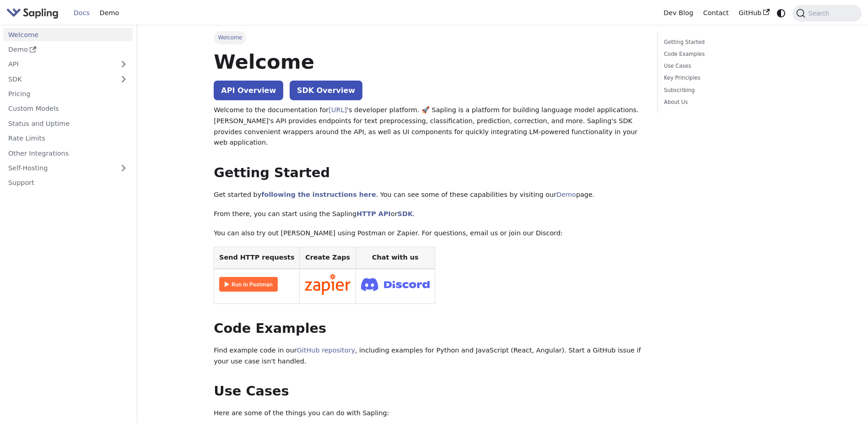 The height and width of the screenshot is (423, 868). Describe the element at coordinates (67, 153) in the screenshot. I see `a: Other Integrations` at that location.